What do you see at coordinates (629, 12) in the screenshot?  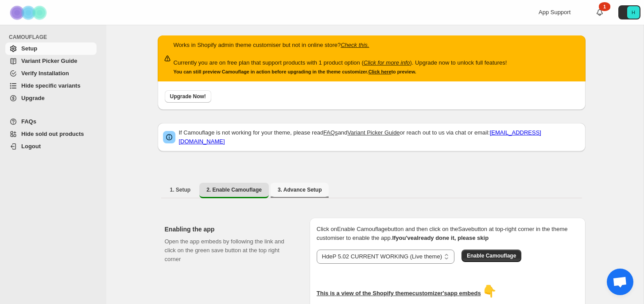 I see `button: Avatar with initials H` at bounding box center [629, 12].